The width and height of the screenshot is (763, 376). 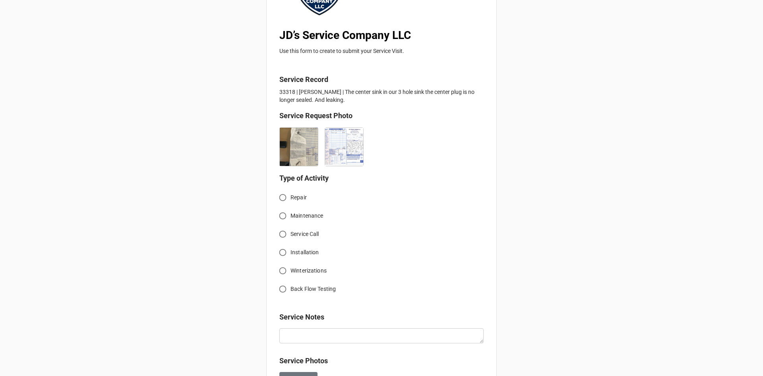 What do you see at coordinates (313, 289) in the screenshot?
I see `span: Back Flow Testing` at bounding box center [313, 289].